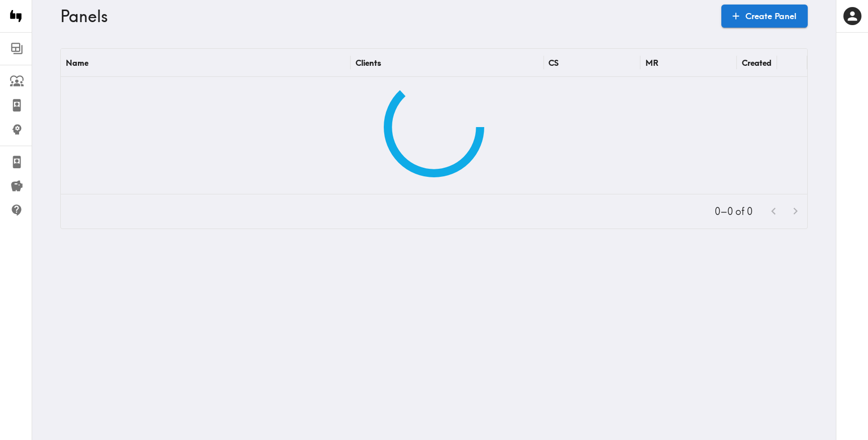 The height and width of the screenshot is (440, 868). What do you see at coordinates (733, 212) in the screenshot?
I see `p: 0–0 of 0` at bounding box center [733, 212].